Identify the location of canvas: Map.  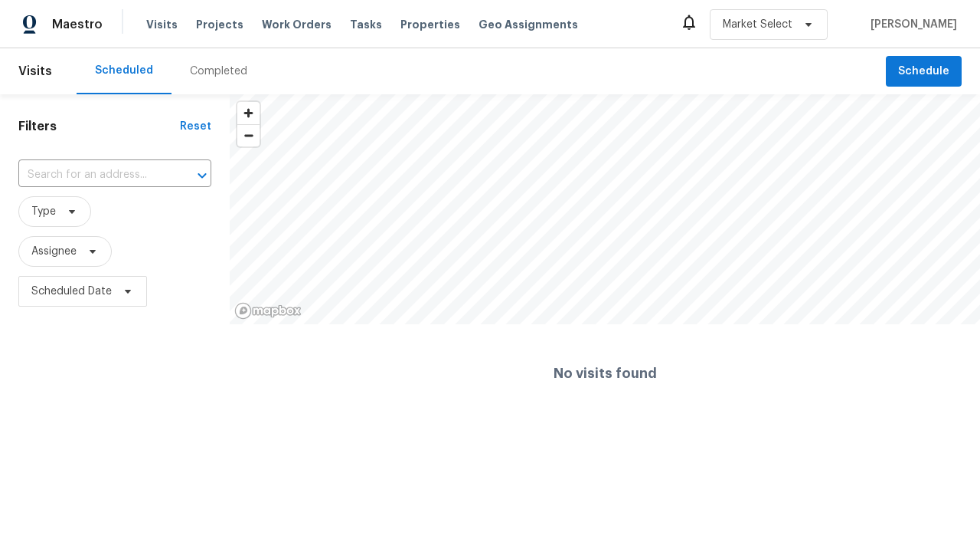
(605, 209).